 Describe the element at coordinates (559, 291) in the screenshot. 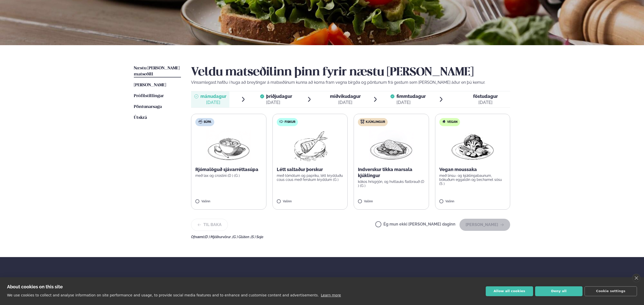

I see `button: Deny all` at that location.